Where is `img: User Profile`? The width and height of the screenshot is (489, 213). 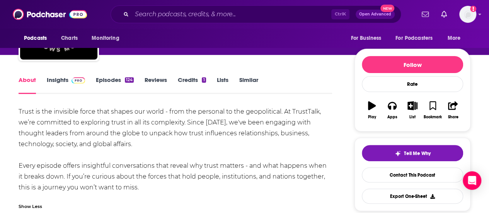
img: User Profile is located at coordinates (468, 14).